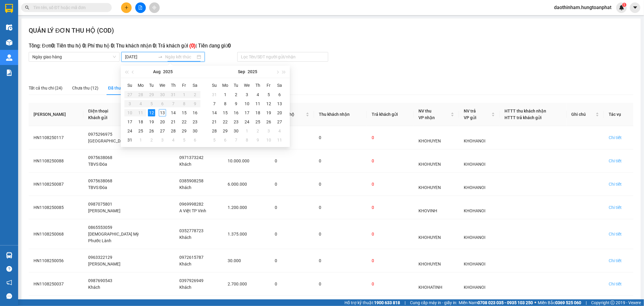  I want to click on div: 13, so click(280, 104).